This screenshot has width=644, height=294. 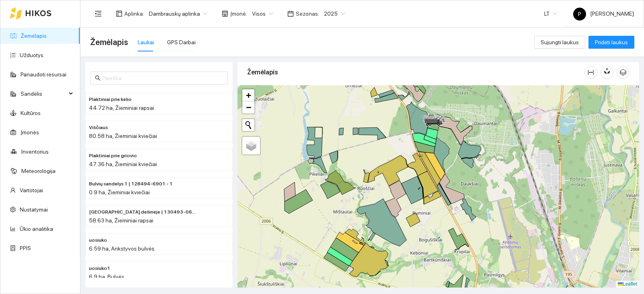 What do you see at coordinates (628, 284) in the screenshot?
I see `a: Leaflet` at bounding box center [628, 284].